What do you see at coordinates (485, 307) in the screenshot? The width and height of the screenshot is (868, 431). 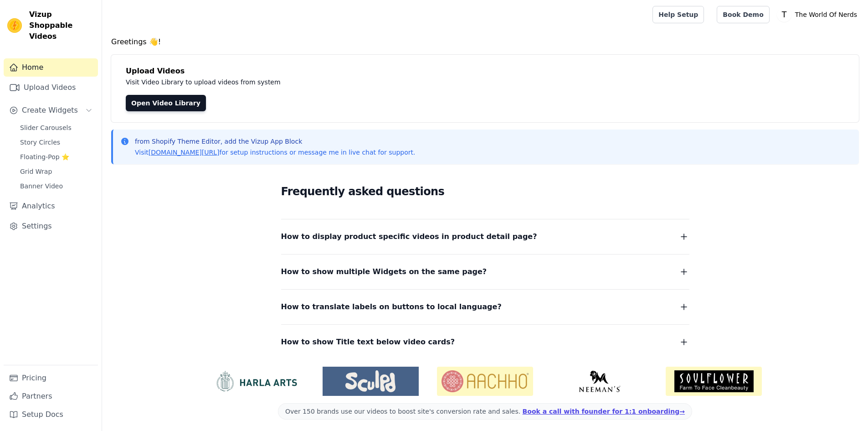 I see `button: How to translate labels on buttons to local language?` at bounding box center [485, 307].